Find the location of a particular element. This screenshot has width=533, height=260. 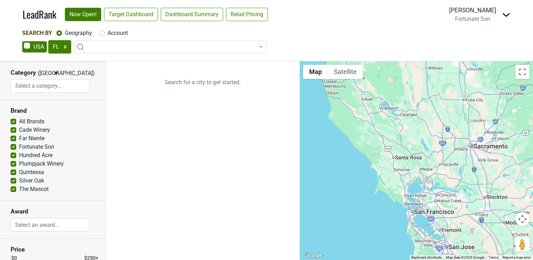

a: Target Dashboard is located at coordinates (131, 14).